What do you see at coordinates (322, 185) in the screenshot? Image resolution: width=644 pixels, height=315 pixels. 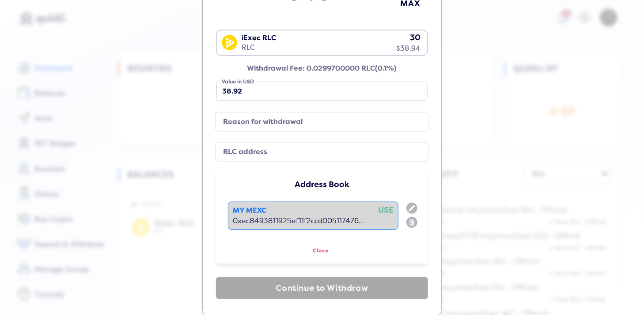 I see `div: Address Book` at bounding box center [322, 185].